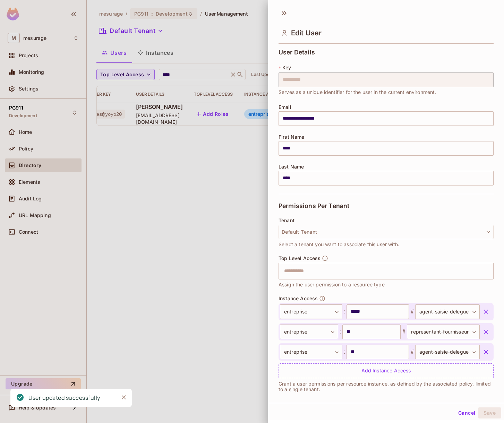 The width and height of the screenshot is (504, 423). I want to click on span: Last Name, so click(291, 167).